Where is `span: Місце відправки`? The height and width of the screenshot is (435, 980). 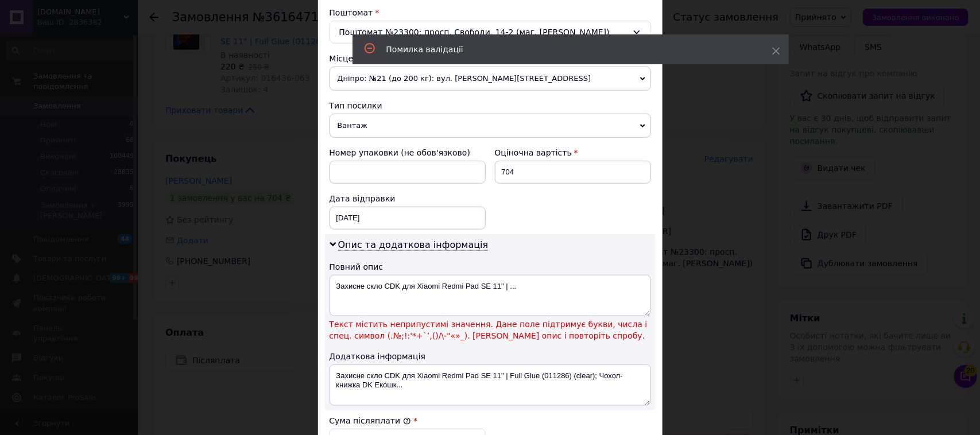
span: Місце відправки is located at coordinates (364, 59).